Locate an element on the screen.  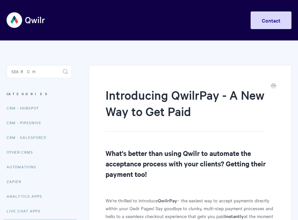
a: Contact is located at coordinates (271, 20).